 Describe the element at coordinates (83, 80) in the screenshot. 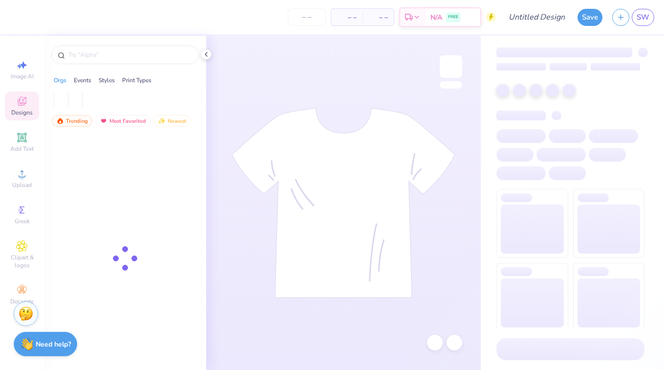

I see `div: Events` at that location.